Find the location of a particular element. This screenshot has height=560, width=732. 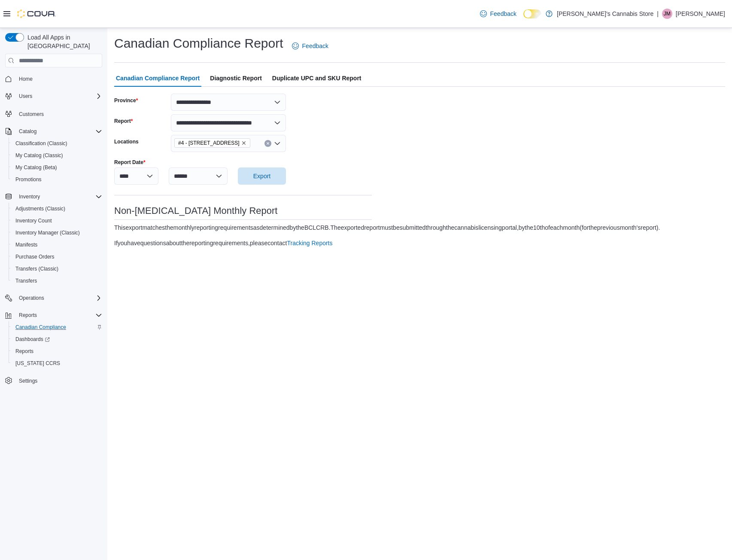

button: My Catalog (Beta) is located at coordinates (57, 167).